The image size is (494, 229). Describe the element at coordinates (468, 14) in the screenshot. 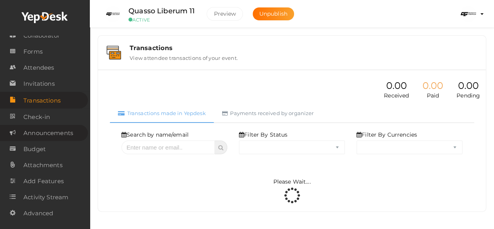

I see `img: OBX828SL_small.png` at that location.